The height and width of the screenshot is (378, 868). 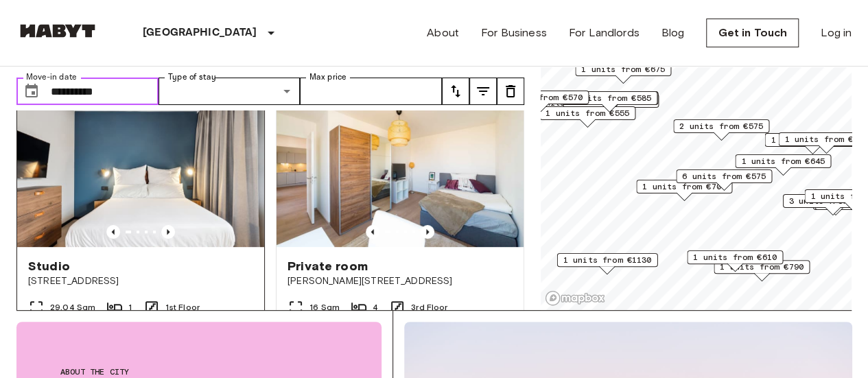 I want to click on span: 1 units from €1130, so click(x=607, y=260).